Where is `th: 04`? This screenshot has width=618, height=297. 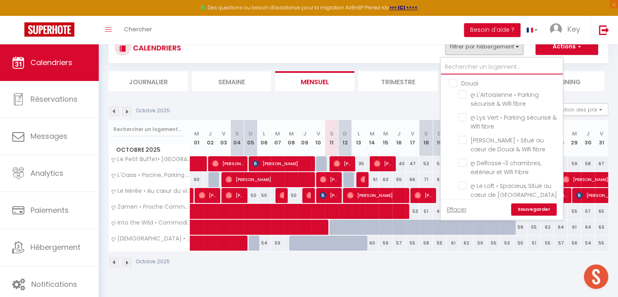
th: 04 is located at coordinates (237, 138).